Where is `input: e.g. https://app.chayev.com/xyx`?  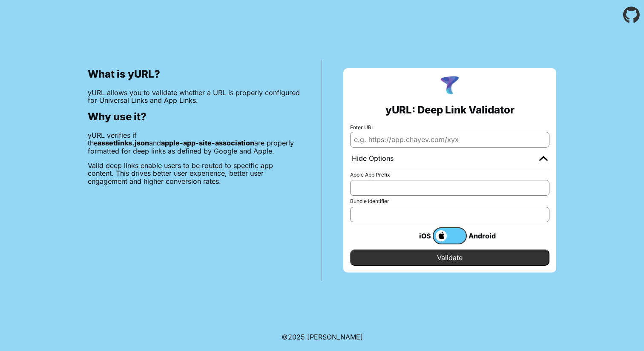 input: e.g. https://app.chayev.com/xyx is located at coordinates (450, 139).